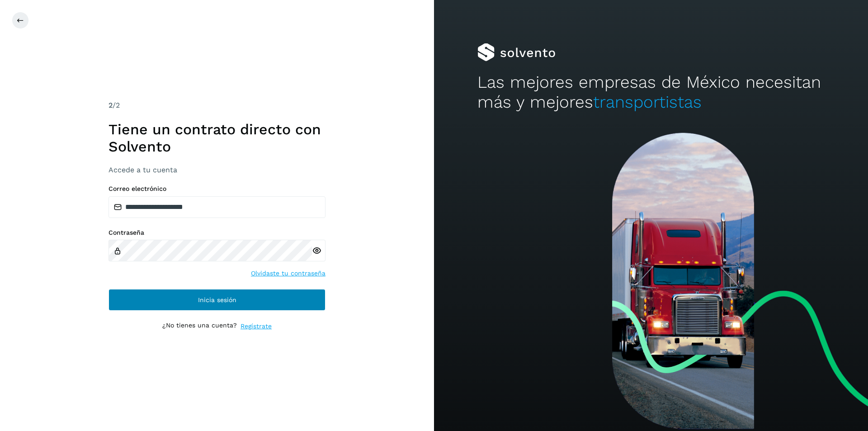  I want to click on label: Correo electrónico, so click(217, 189).